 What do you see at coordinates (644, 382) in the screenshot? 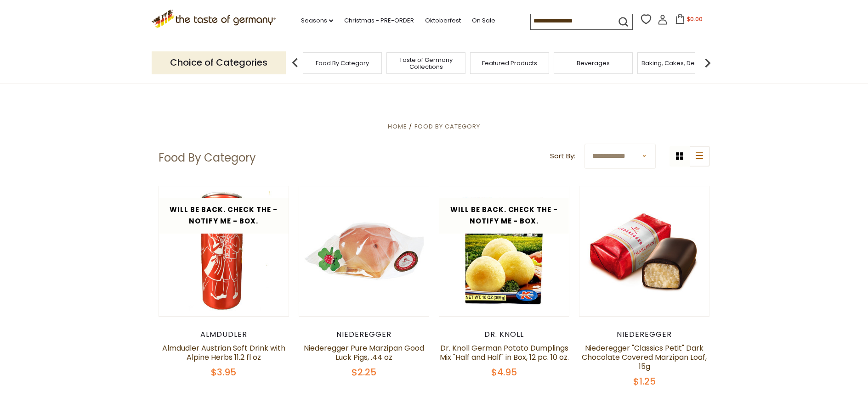
I see `span: $1.25` at bounding box center [644, 382].